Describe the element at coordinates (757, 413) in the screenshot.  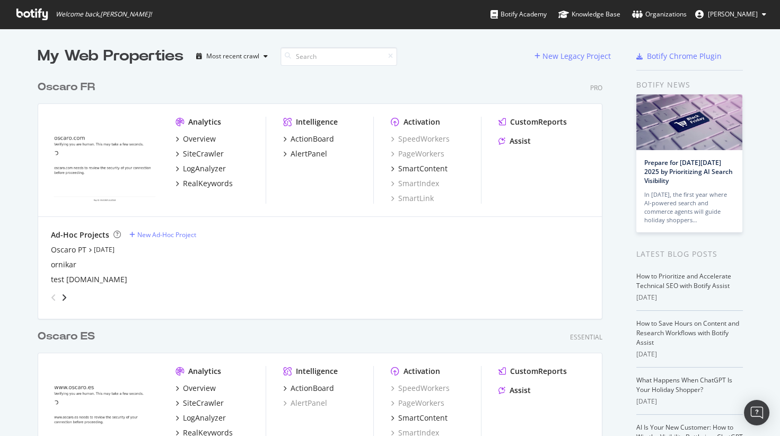
I see `div: Open Intercom Messenger` at that location.